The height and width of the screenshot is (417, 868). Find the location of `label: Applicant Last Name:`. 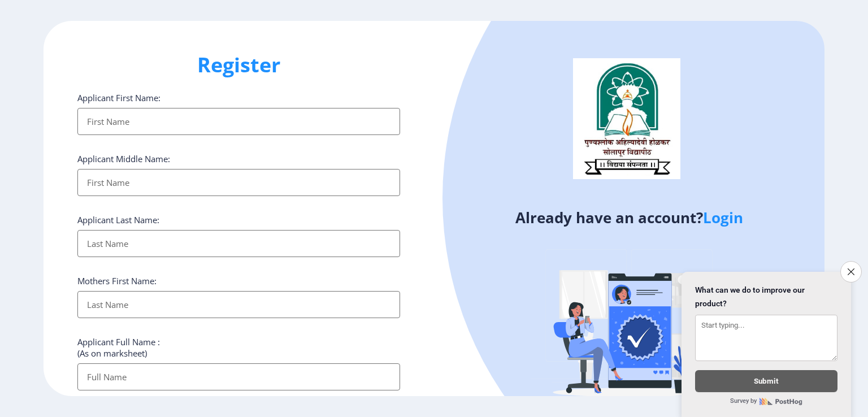

label: Applicant Last Name: is located at coordinates (118, 220).